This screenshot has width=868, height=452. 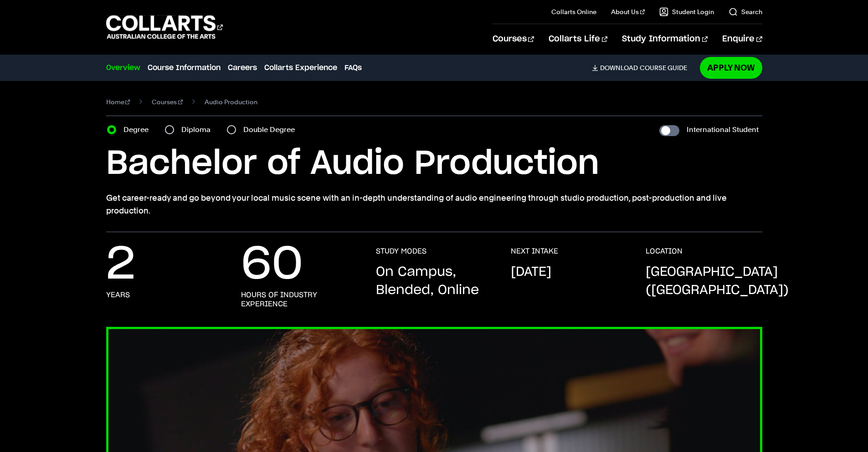 What do you see at coordinates (118, 295) in the screenshot?
I see `h3: Years` at bounding box center [118, 295].